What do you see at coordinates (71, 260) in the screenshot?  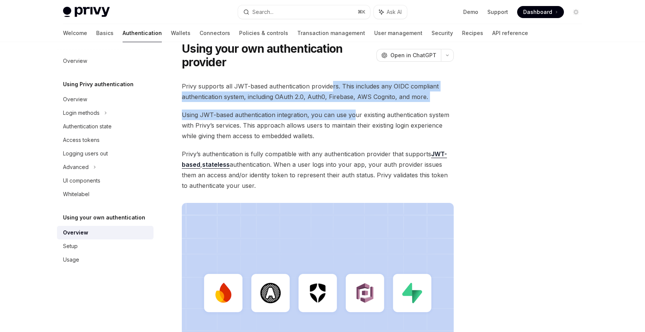 I see `div: Usage` at bounding box center [71, 260].